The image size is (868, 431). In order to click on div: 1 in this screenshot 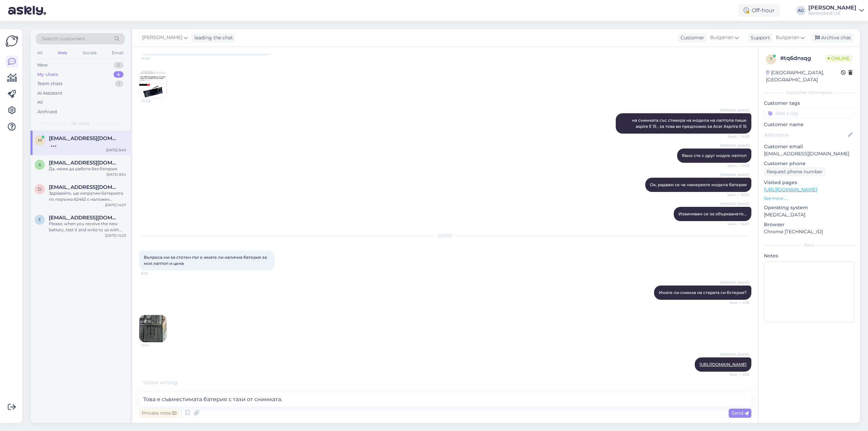, I will do `click(119, 84)`.